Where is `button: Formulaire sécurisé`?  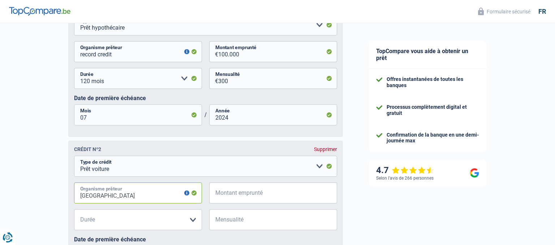
button: Formulaire sécurisé is located at coordinates (504, 11).